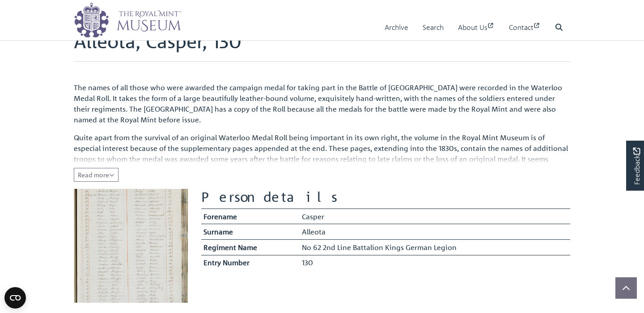  Describe the element at coordinates (435, 232) in the screenshot. I see `td: Alleota` at that location.